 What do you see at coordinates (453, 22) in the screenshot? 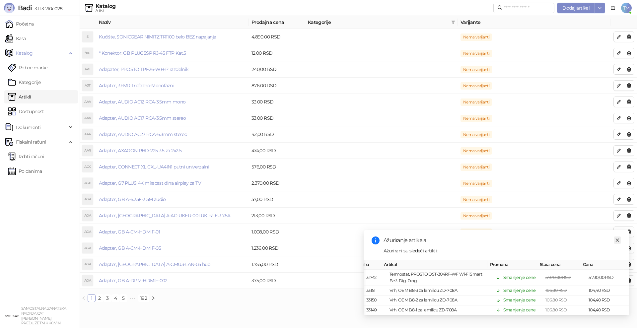
I see `span: filter` at bounding box center [453, 22].